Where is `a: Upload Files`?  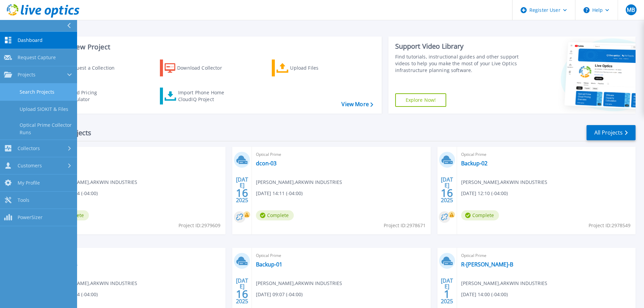 a: Upload Files is located at coordinates (309, 68).